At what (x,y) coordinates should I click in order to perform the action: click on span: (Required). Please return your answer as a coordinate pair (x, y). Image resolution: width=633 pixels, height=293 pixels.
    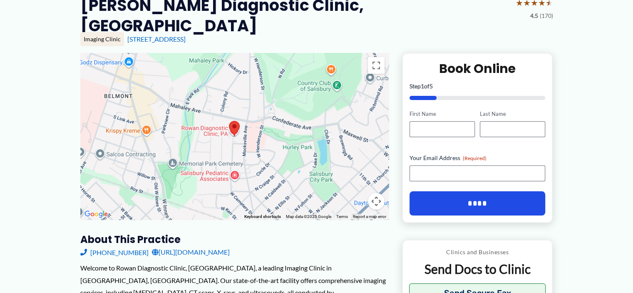
    Looking at the image, I should click on (475, 158).